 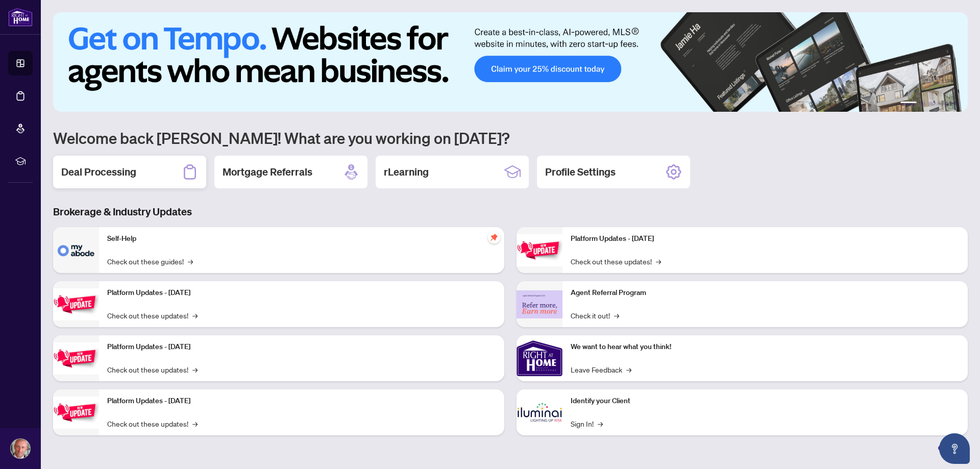 What do you see at coordinates (539, 250) in the screenshot?
I see `img: Platform Updates - June 23, 2025` at bounding box center [539, 250].